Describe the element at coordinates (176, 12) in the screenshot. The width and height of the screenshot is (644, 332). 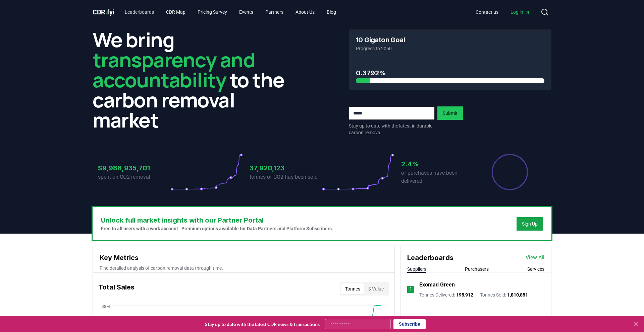
I see `a: CDR Map` at that location.